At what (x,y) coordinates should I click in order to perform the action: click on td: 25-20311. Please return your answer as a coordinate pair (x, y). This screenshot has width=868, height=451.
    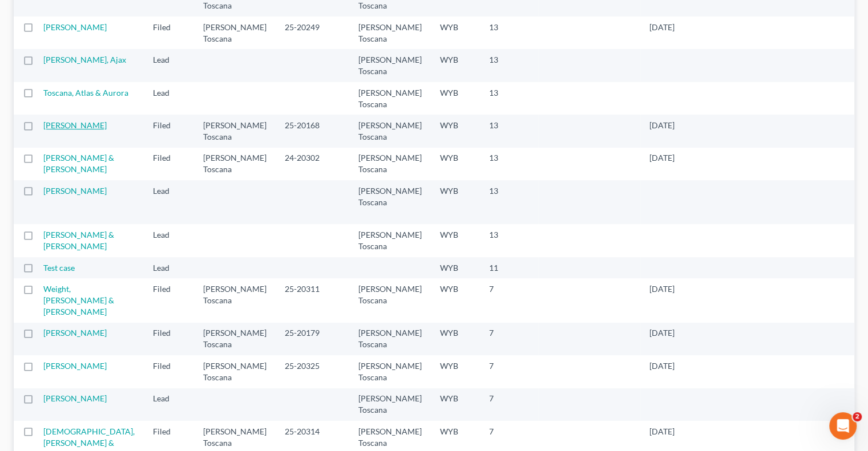
    Looking at the image, I should click on (312, 300).